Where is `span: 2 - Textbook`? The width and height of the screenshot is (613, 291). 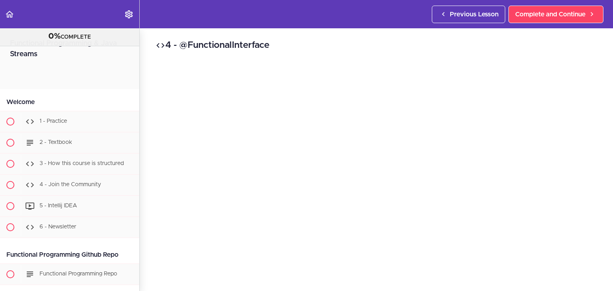
span: 2 - Textbook is located at coordinates (56, 142).